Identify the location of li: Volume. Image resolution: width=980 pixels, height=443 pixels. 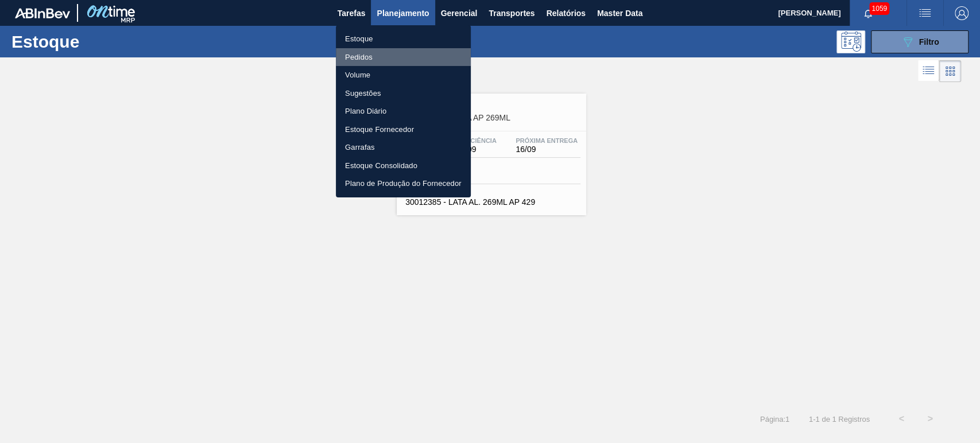
(403, 75).